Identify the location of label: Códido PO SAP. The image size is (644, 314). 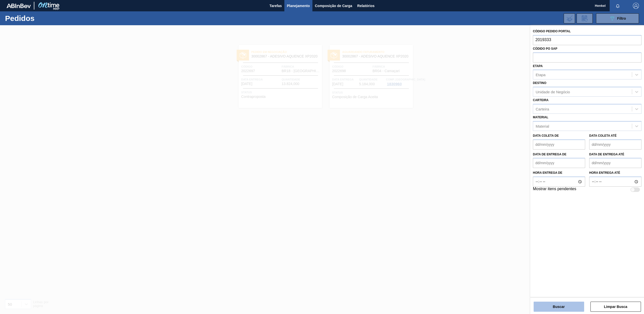
(545, 49).